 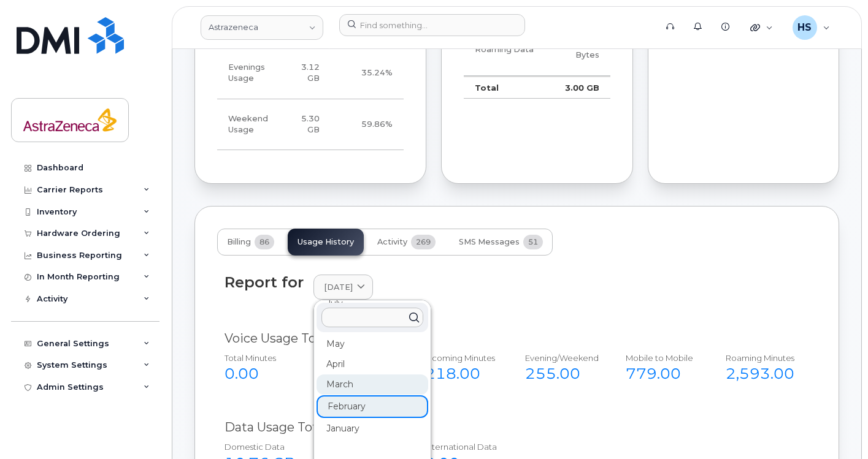 What do you see at coordinates (577, 88) in the screenshot?
I see `td: 3.00 GB` at bounding box center [577, 88].